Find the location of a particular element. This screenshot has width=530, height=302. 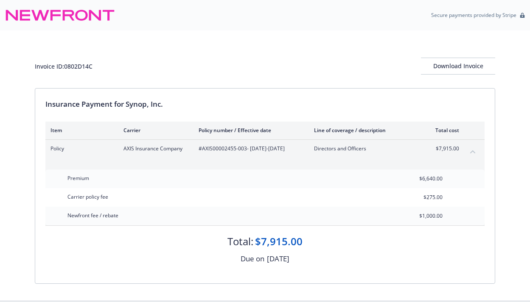

span: Premium is located at coordinates (78, 178).